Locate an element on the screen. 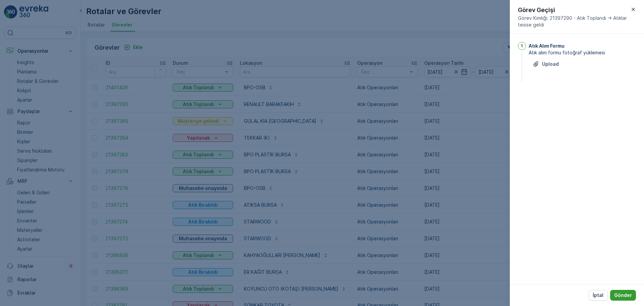 Image resolution: width=644 pixels, height=306 pixels. div: 1 is located at coordinates (522, 46).